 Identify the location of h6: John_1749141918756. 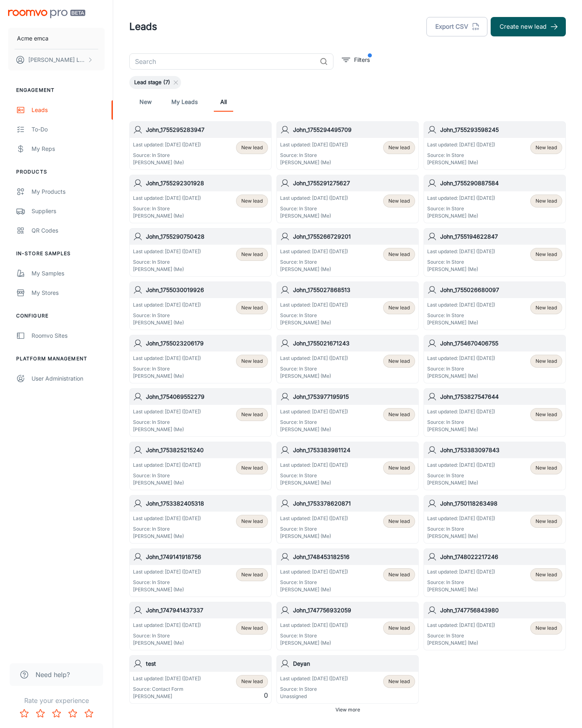
(207, 557).